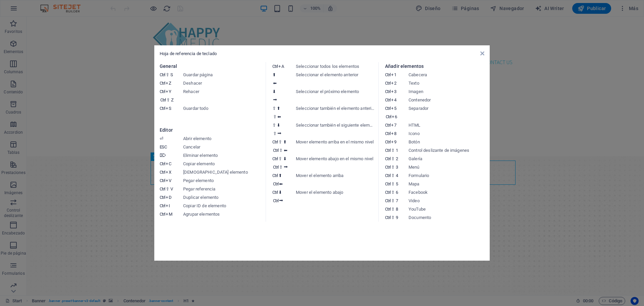 Image resolution: width=644 pixels, height=306 pixels. I want to click on dd: Rehacer, so click(223, 96).